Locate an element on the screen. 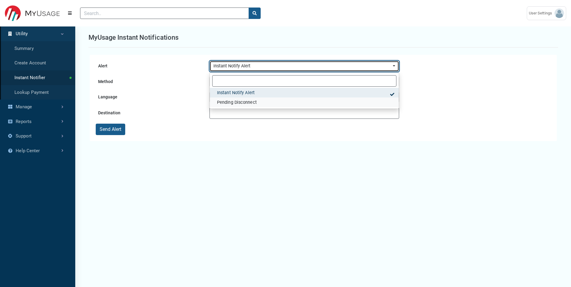  label: Language is located at coordinates (153, 97).